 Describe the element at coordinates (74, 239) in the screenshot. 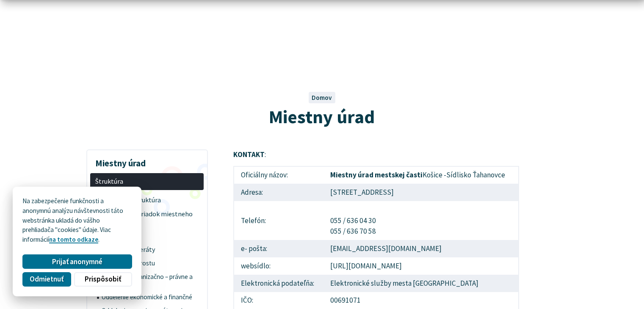

I see `a: na tomto odkaze` at that location.